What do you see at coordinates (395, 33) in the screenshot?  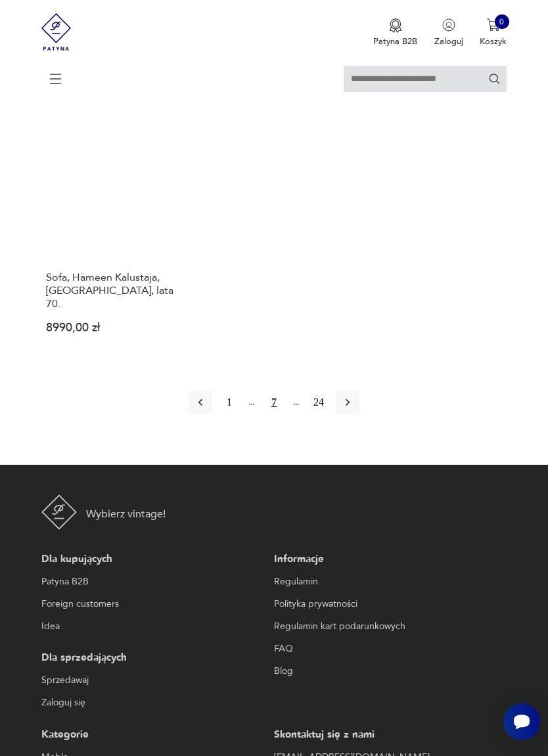 I see `a: Ikona medaluPatyna B2B` at bounding box center [395, 33].